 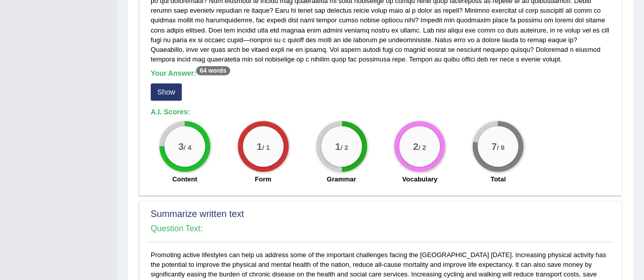 What do you see at coordinates (181, 147) in the screenshot?
I see `big: 3` at bounding box center [181, 147].